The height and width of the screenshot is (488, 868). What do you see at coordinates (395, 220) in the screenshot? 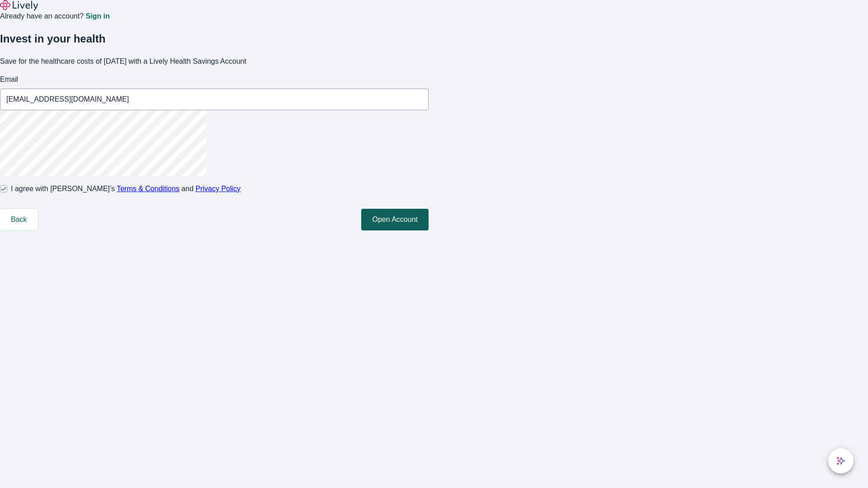
I see `button: Open Account` at bounding box center [395, 220].